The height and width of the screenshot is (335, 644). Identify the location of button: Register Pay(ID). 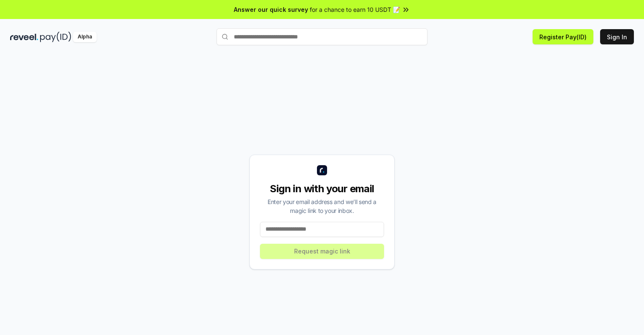
(563, 37).